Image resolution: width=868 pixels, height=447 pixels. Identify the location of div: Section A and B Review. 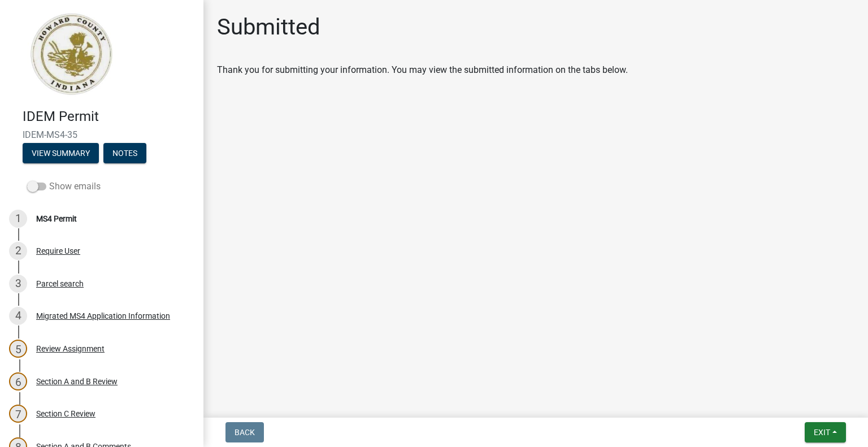
(77, 382).